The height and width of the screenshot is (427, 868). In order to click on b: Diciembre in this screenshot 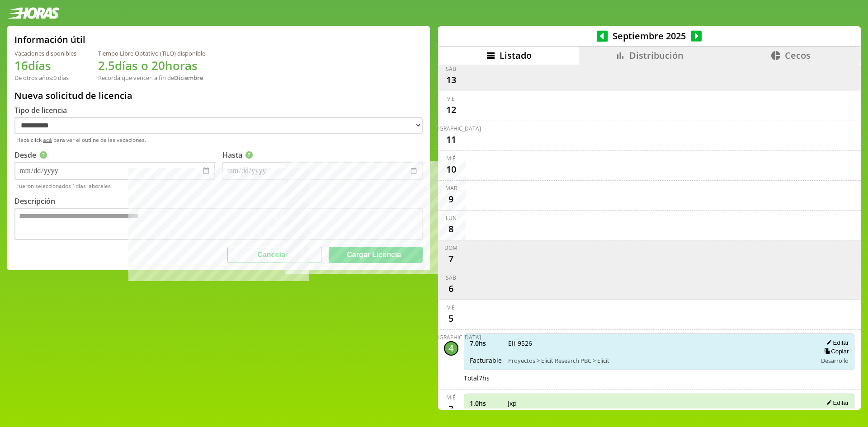, I will do `click(188, 77)`.